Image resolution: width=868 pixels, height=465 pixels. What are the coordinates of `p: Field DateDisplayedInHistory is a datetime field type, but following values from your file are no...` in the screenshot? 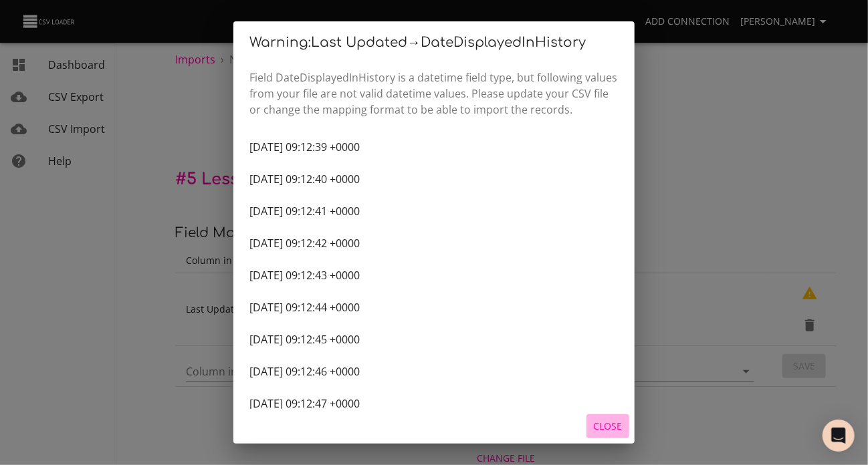 It's located at (434, 94).